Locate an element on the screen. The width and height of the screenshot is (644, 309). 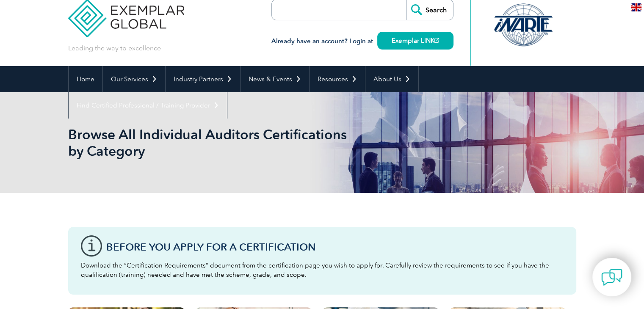
a: Home is located at coordinates (86, 79).